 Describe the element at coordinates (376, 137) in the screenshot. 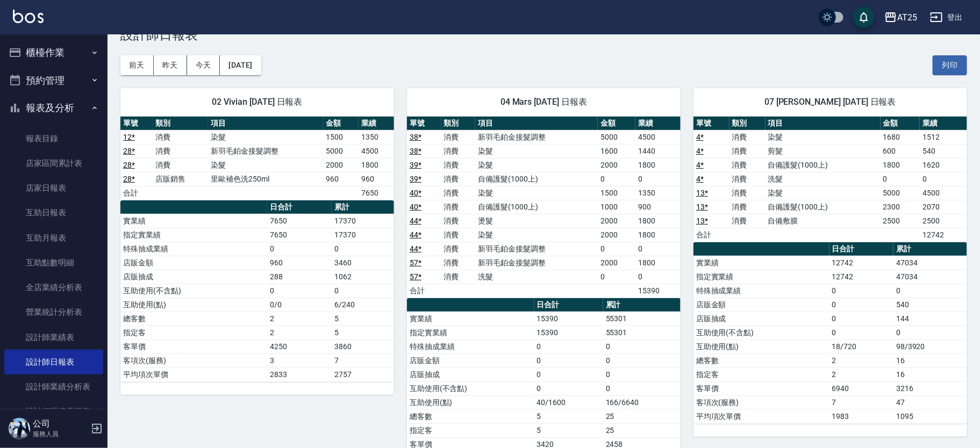

I see `td: 1350` at that location.